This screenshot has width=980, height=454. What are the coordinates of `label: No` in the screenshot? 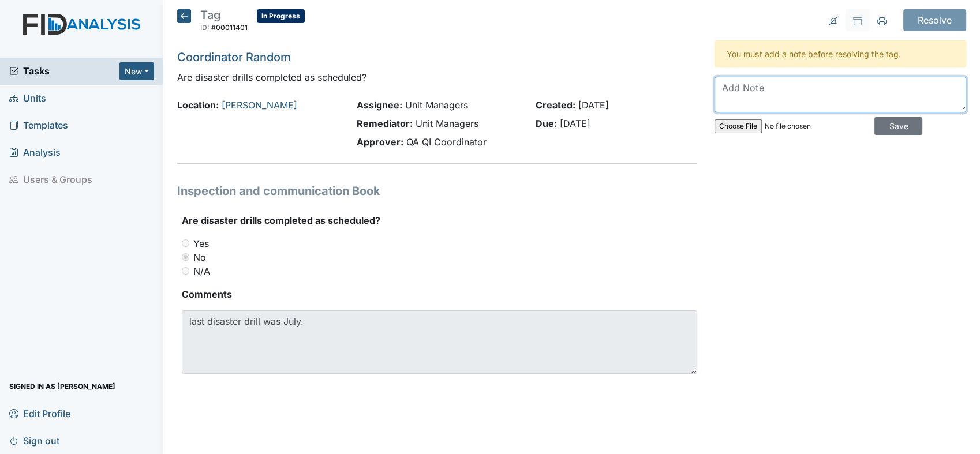 It's located at (200, 257).